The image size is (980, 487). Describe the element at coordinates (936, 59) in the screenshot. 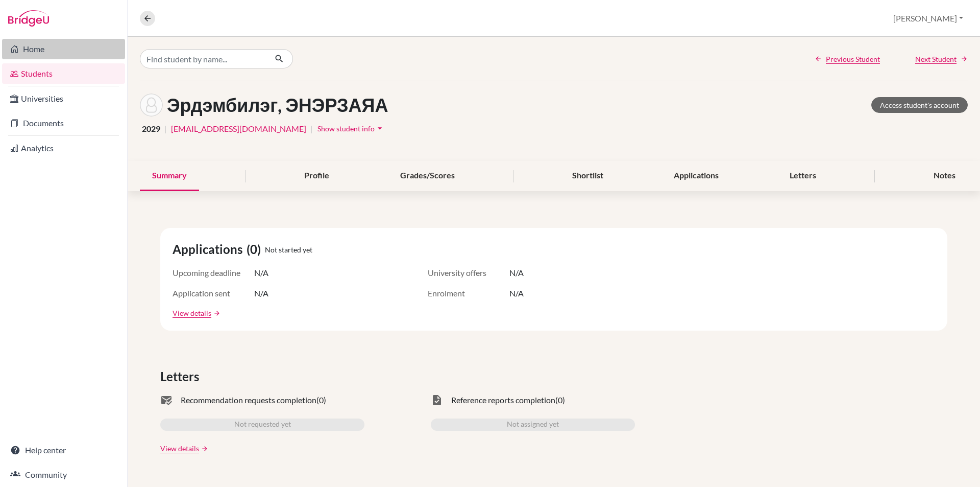

I see `span: Next Student` at that location.